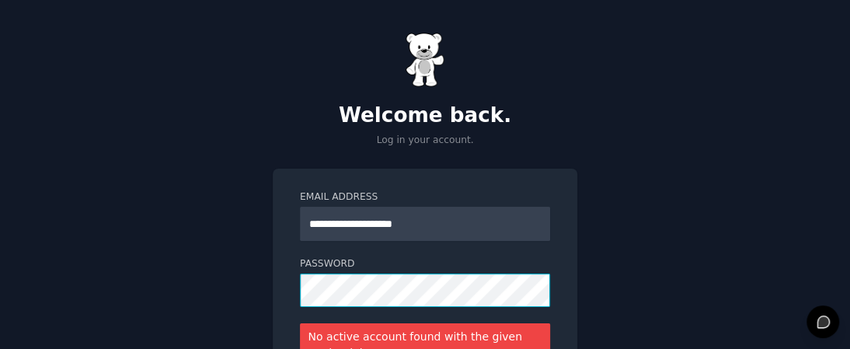 The height and width of the screenshot is (349, 850). Describe the element at coordinates (425, 60) in the screenshot. I see `img: Gummy Bear` at that location.